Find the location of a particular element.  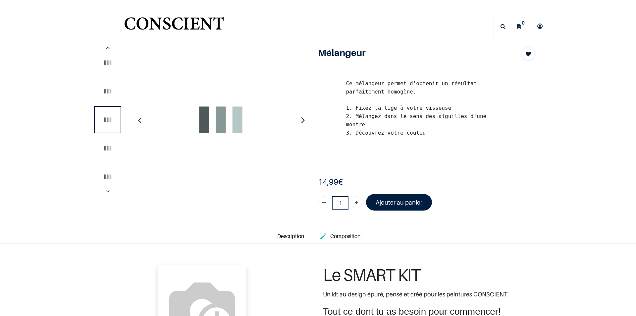

span: Description is located at coordinates (291, 236).